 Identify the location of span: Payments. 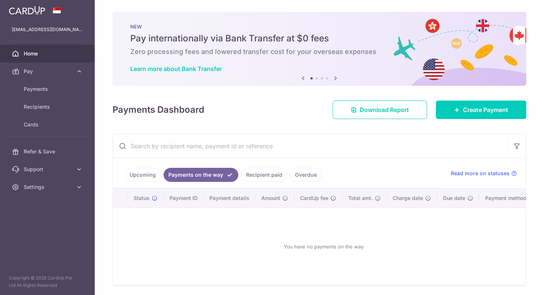
(48, 89).